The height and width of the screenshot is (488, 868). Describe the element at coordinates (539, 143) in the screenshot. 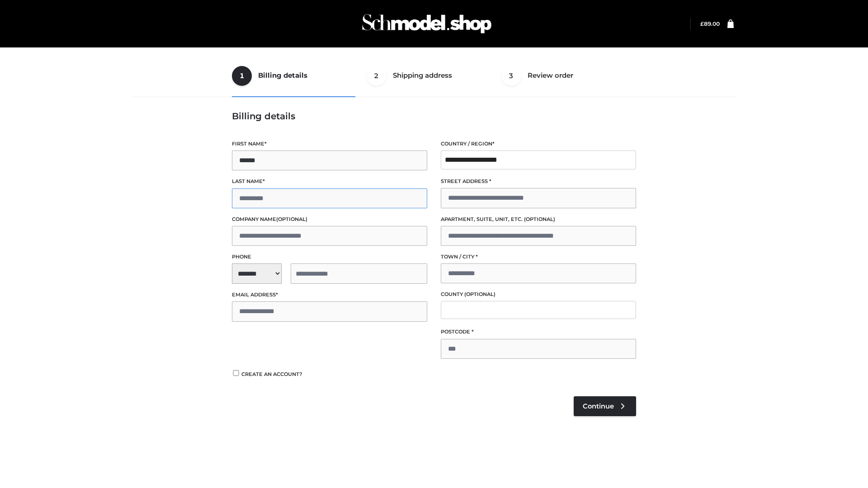

I see `label: Country / Region` at that location.